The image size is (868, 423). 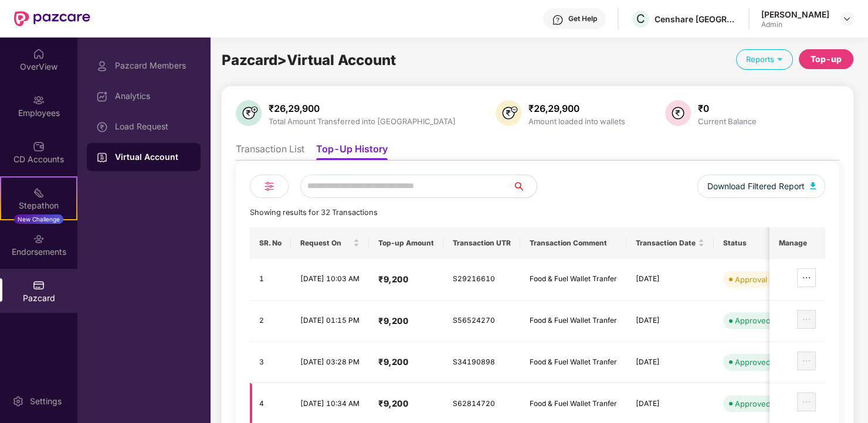 What do you see at coordinates (766, 279) in the screenshot?
I see `div: Approval Pending` at bounding box center [766, 279].